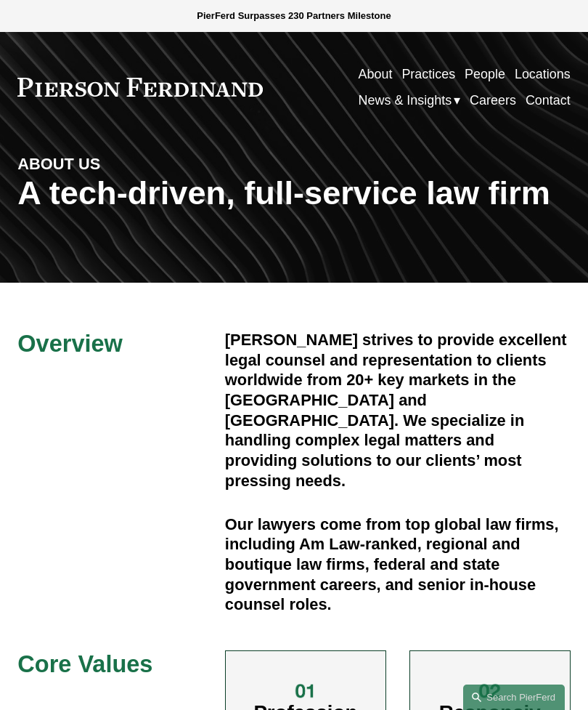 The width and height of the screenshot is (588, 710). I want to click on a: Practices, so click(428, 74).